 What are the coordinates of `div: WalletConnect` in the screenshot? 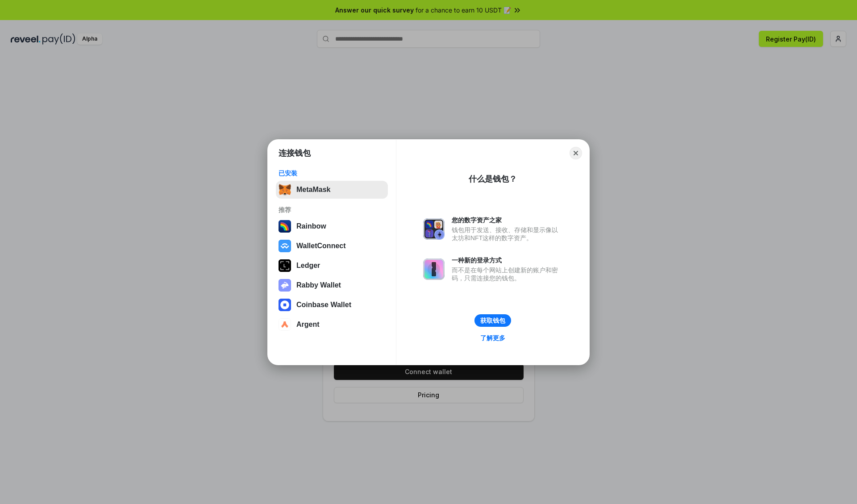 It's located at (321, 246).